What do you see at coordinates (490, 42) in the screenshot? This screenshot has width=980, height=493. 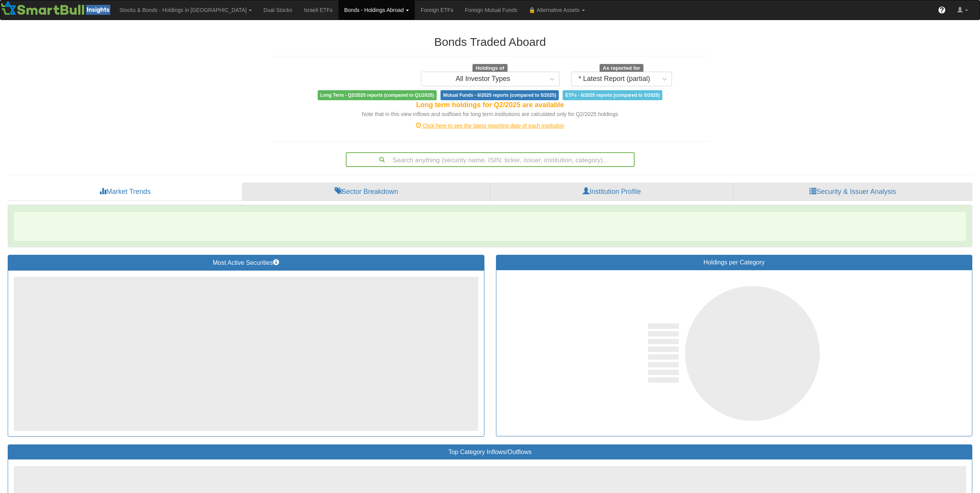 I see `h2: Bonds Traded Aboard` at bounding box center [490, 42].